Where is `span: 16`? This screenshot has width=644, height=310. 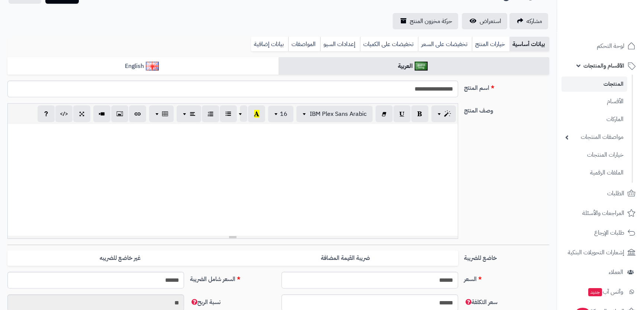
span: 16 is located at coordinates (284, 114).